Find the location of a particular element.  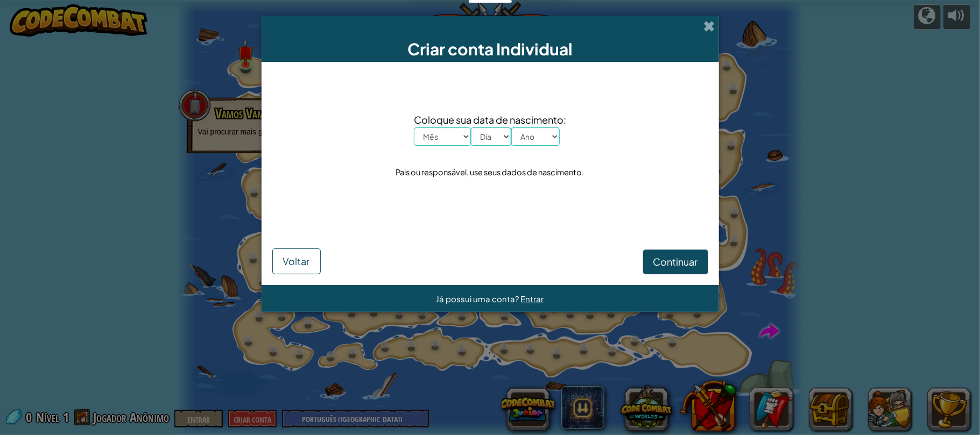

font: Já possui uma conta? is located at coordinates (478, 298).